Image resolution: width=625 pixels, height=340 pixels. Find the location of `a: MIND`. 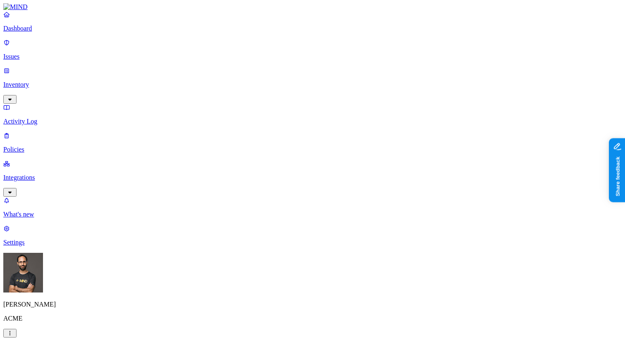

a: MIND is located at coordinates (312, 7).